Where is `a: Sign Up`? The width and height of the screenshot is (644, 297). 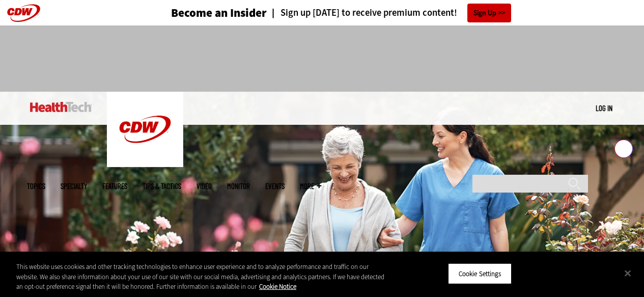
a: Sign Up is located at coordinates (489, 13).